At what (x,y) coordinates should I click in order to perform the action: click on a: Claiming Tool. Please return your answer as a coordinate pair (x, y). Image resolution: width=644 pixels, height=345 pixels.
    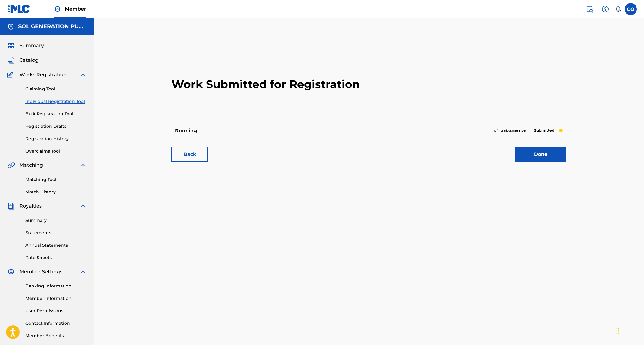
    Looking at the image, I should click on (56, 89).